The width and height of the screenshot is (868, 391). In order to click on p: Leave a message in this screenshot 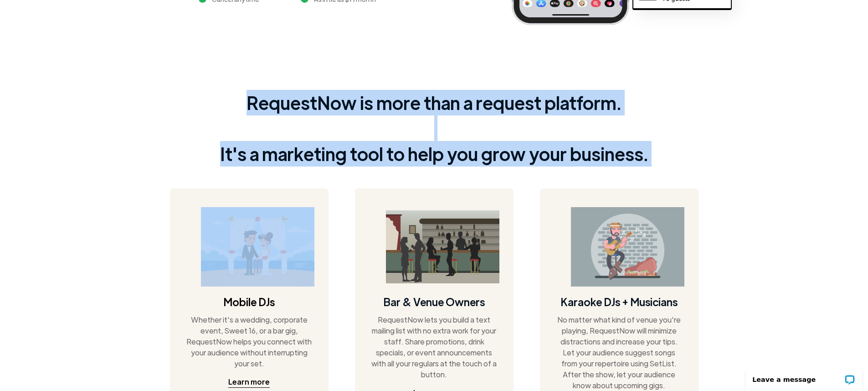, I will do `click(58, 18)`.